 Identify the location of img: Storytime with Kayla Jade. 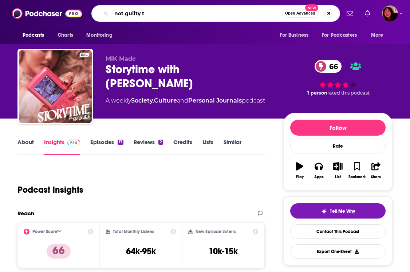
(55, 87).